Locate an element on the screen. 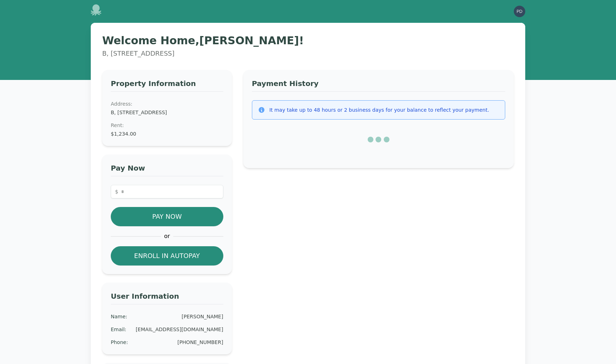 The width and height of the screenshot is (616, 364). div: Name : is located at coordinates (119, 317).